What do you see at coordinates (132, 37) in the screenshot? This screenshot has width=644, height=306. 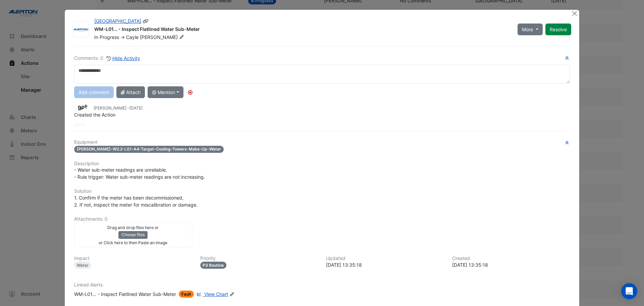 I see `span: Cayle` at bounding box center [132, 37].